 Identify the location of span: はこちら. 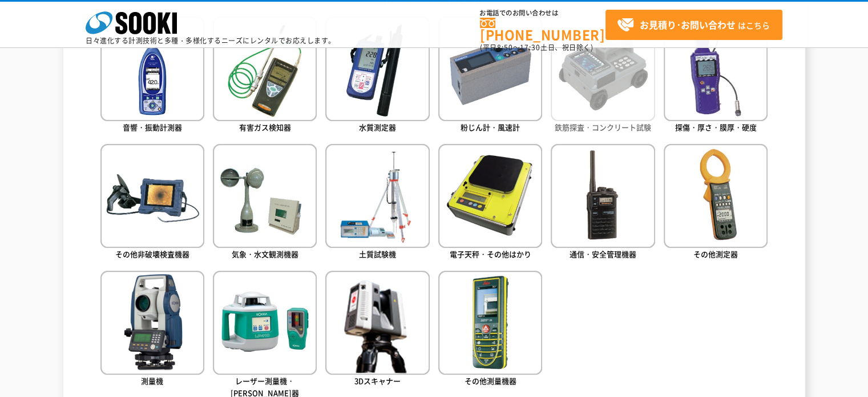
(693, 25).